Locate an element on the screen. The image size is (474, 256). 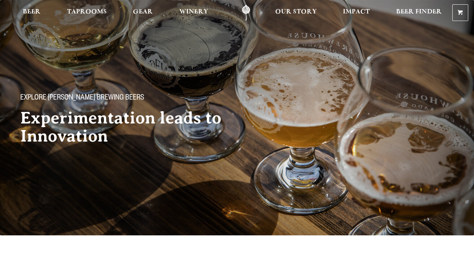
a: Our Story is located at coordinates (296, 13).